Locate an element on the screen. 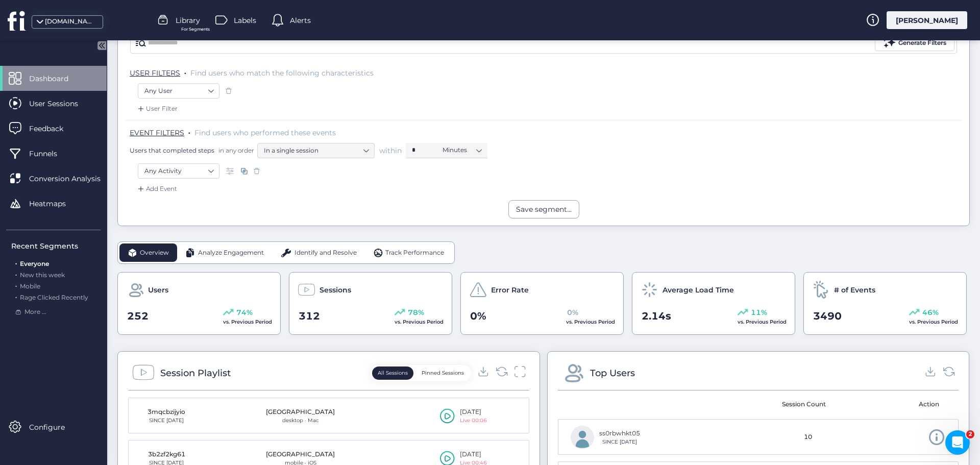 Image resolution: width=980 pixels, height=465 pixels. span: More ... is located at coordinates (35, 312).